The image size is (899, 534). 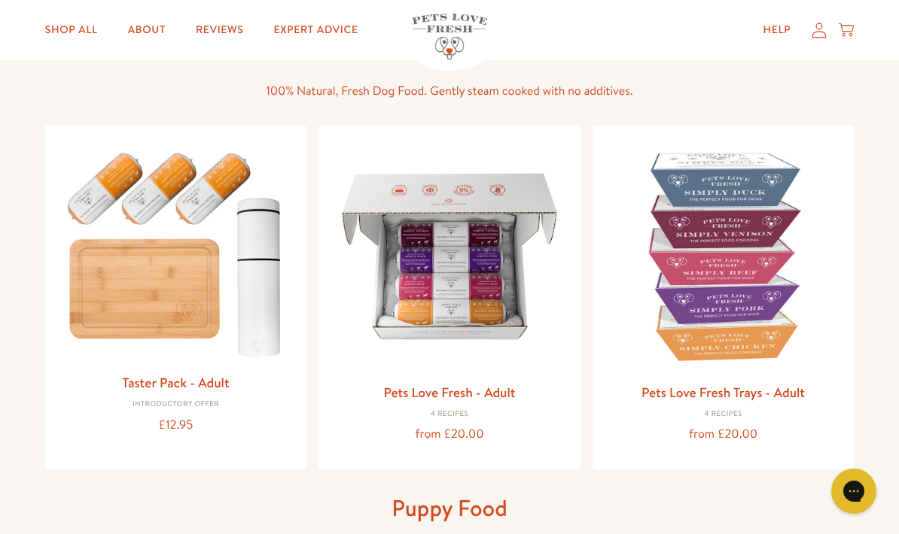 I want to click on img: Pets Love Fresh - Adult, so click(x=449, y=257).